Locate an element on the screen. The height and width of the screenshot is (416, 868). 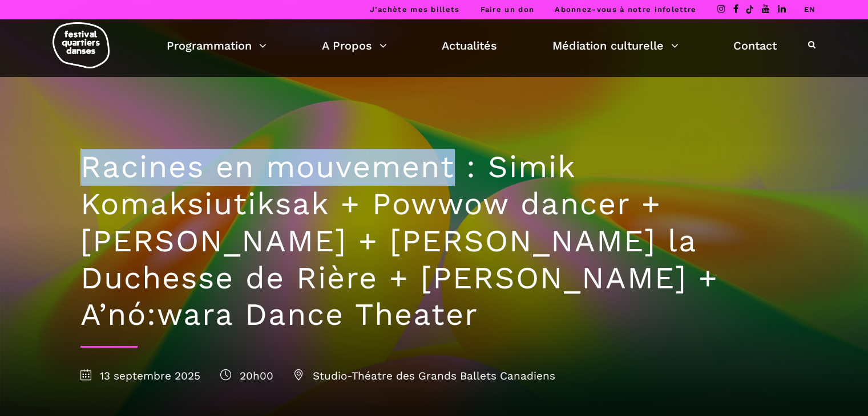
a: EN is located at coordinates (809, 9).